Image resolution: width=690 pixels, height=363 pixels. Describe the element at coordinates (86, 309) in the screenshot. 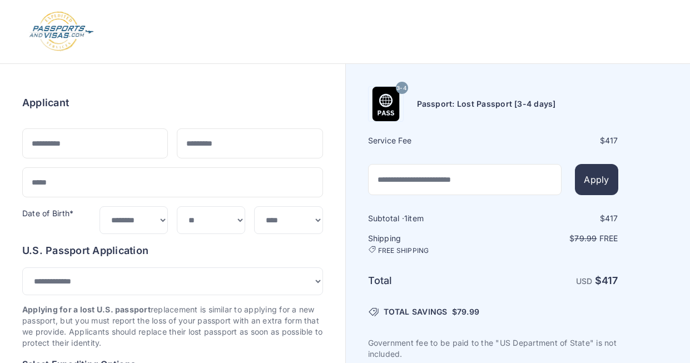

I see `strong: Applying for a lost U.S. passport` at that location.